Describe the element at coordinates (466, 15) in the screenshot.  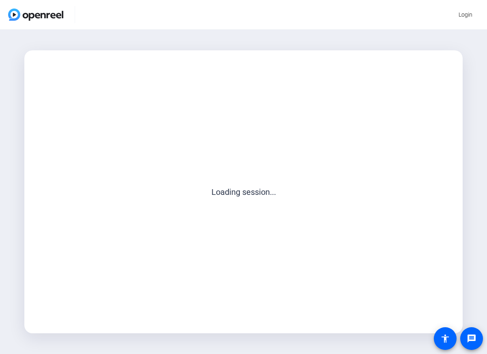
I see `span: Login` at that location.